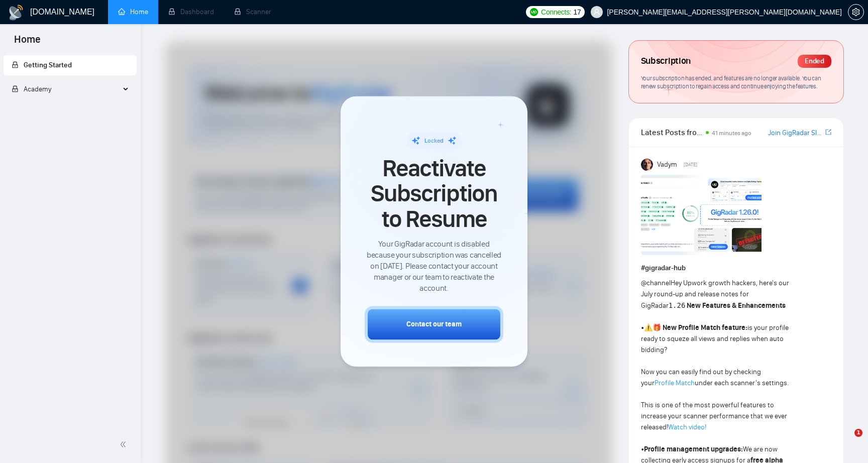 The width and height of the screenshot is (868, 463). I want to click on div: Contact our team, so click(434, 325).